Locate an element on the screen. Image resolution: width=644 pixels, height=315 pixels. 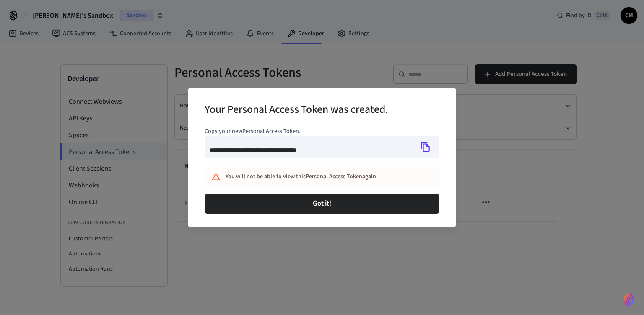
button: Copy is located at coordinates (426, 147).